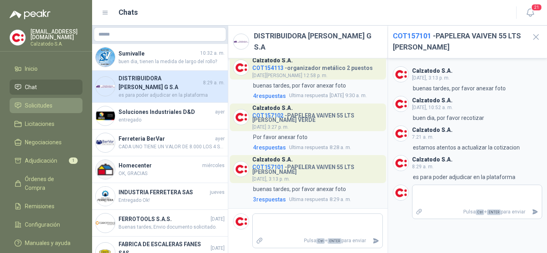 The height and width of the screenshot is (253, 547). What do you see at coordinates (164, 219) in the screenshot?
I see `h4: FERROTOOLS S.A.S.` at bounding box center [164, 219].